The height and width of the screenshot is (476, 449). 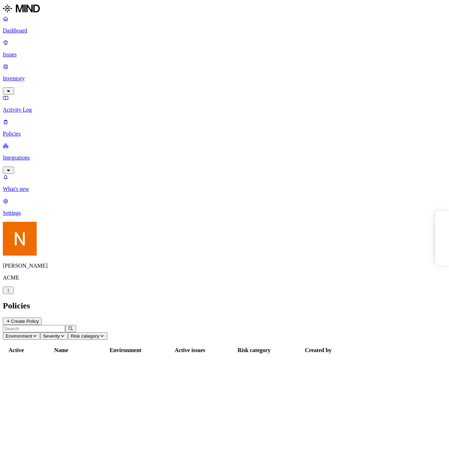 I want to click on a: What's new, so click(x=224, y=183).